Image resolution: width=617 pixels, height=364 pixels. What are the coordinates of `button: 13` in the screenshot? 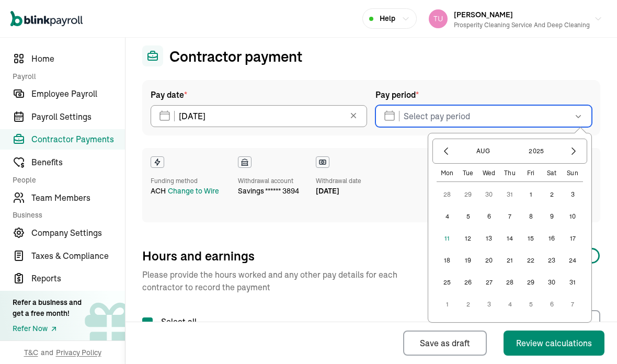 It's located at (489, 238).